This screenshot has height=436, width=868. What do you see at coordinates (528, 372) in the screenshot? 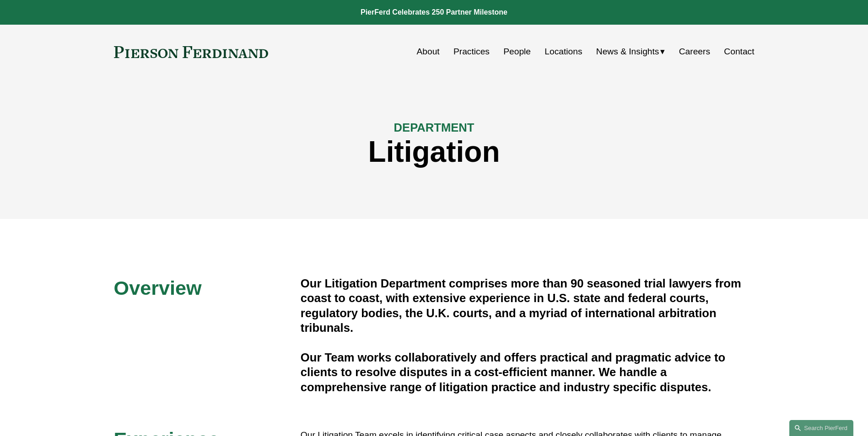
I see `h4: Our Team works collaboratively and offers practical and pragmatic advice to clients to resolve di...` at bounding box center [528, 372].